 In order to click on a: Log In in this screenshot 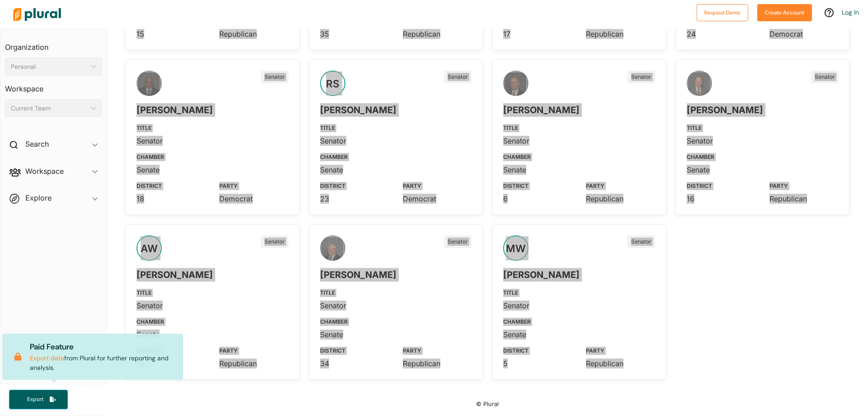, I will do `click(850, 13)`.